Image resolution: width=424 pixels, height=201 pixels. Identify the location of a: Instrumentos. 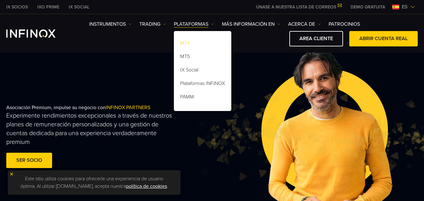
(110, 24).